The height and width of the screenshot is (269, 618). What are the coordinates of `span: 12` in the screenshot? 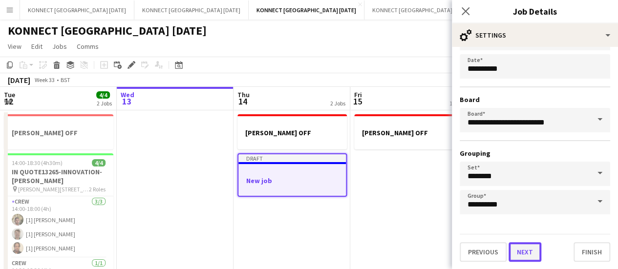 It's located at (9, 101).